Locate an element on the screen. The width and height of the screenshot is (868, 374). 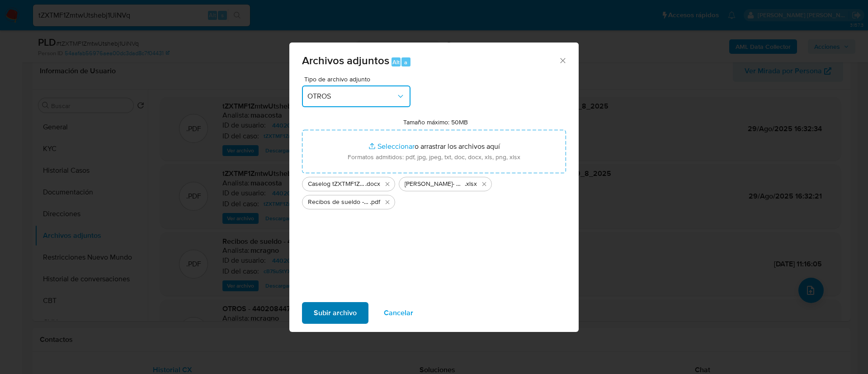
span: Archivos adjuntos is located at coordinates (345, 60).